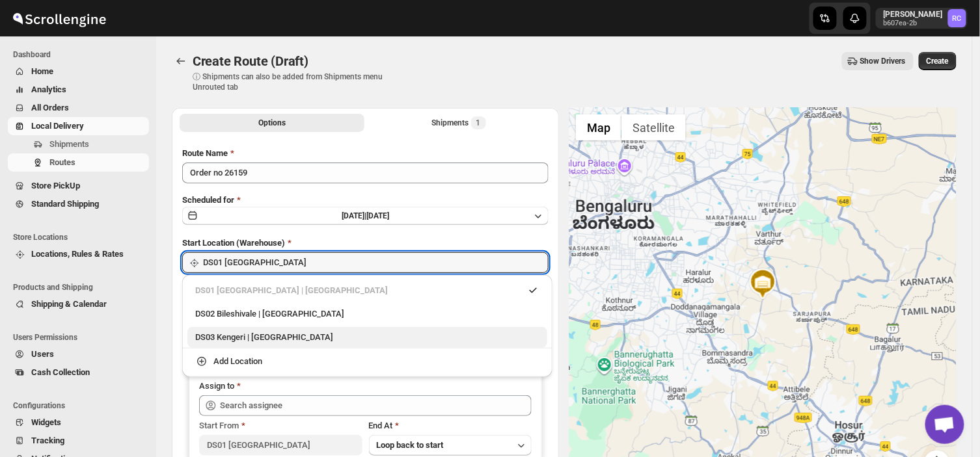 This screenshot has height=457, width=980. What do you see at coordinates (82, 237) in the screenshot?
I see `span: Store Locations` at bounding box center [82, 237].